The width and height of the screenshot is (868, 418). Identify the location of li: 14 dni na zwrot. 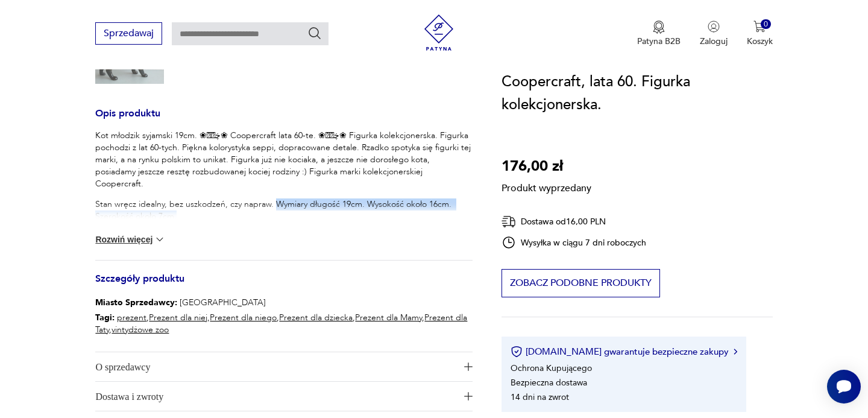
(540, 397).